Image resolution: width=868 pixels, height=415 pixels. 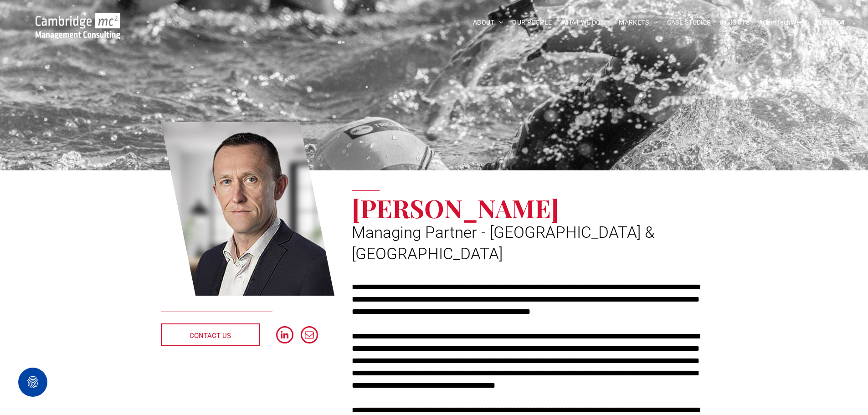 I want to click on a: CASE STUDIES, so click(x=689, y=23).